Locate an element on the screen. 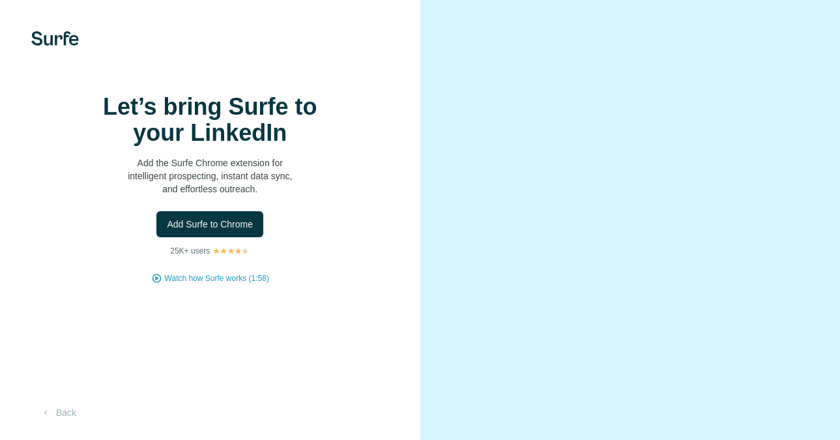 The width and height of the screenshot is (840, 440). button: Add Surfe to Chrome is located at coordinates (210, 224).